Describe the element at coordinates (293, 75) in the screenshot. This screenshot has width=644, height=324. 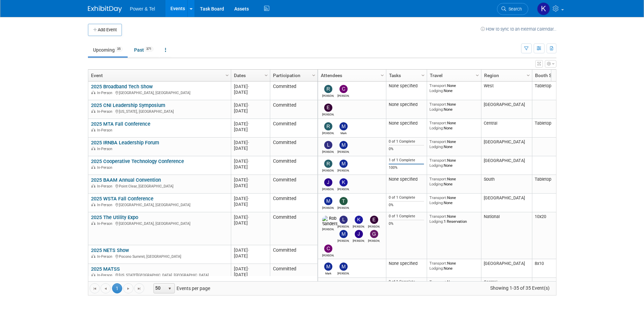
I see `a: Participation` at that location.